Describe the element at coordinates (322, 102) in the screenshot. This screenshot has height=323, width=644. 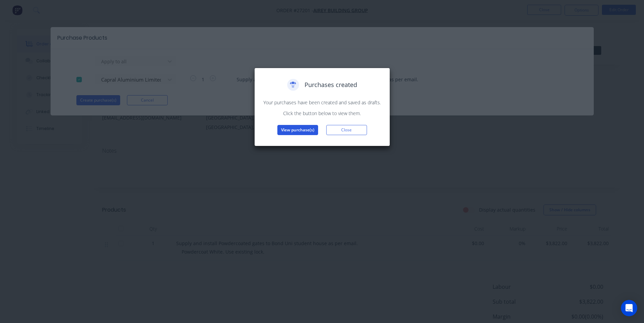
I see `p: Your purchases have been created and saved as drafts.` at that location.